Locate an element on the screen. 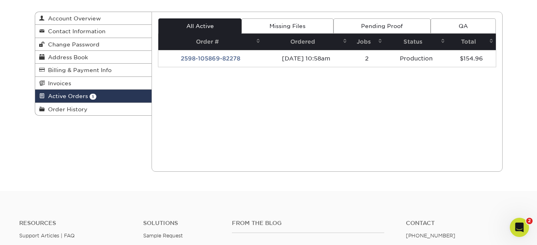  span: Invoices is located at coordinates (58, 83).